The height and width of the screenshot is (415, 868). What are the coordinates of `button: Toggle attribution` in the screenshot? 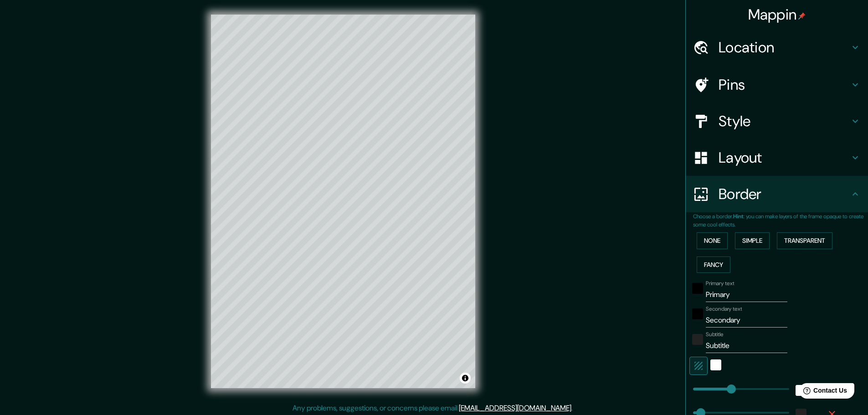 It's located at (465, 378).